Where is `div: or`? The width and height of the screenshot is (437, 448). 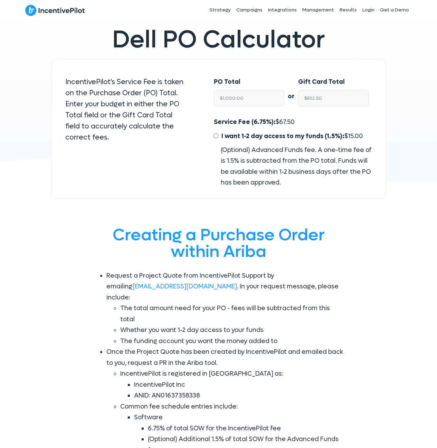
div: or is located at coordinates (292, 89).